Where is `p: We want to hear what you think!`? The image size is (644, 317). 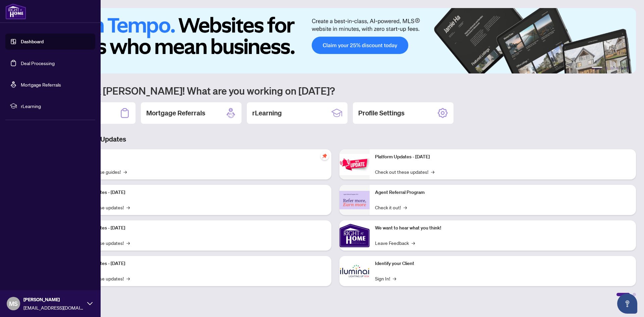 p: We want to hear what you think! is located at coordinates (502, 229).